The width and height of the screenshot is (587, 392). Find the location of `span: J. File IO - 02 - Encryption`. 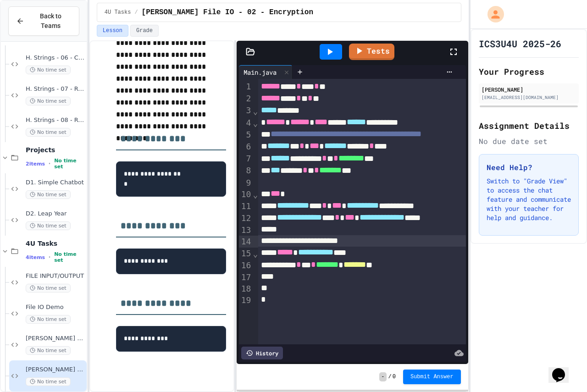

span: J. File IO - 02 - Encryption is located at coordinates (228, 13).